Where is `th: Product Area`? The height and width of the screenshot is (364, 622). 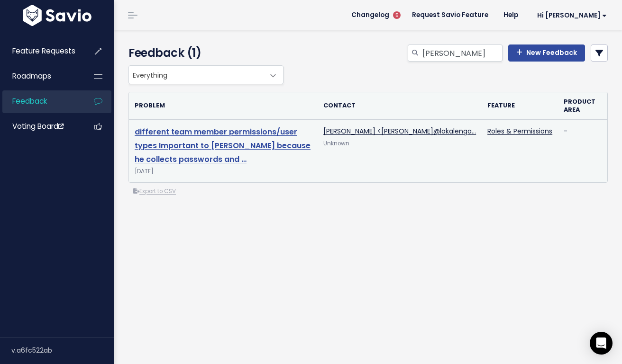 th: Product Area is located at coordinates (582, 106).